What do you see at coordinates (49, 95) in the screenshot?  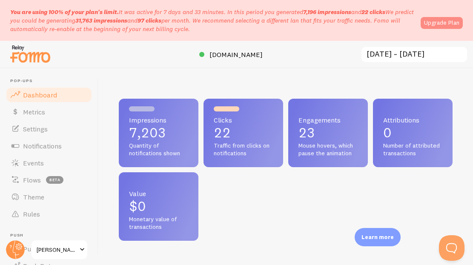 I see `a: Dashboard` at bounding box center [49, 95].